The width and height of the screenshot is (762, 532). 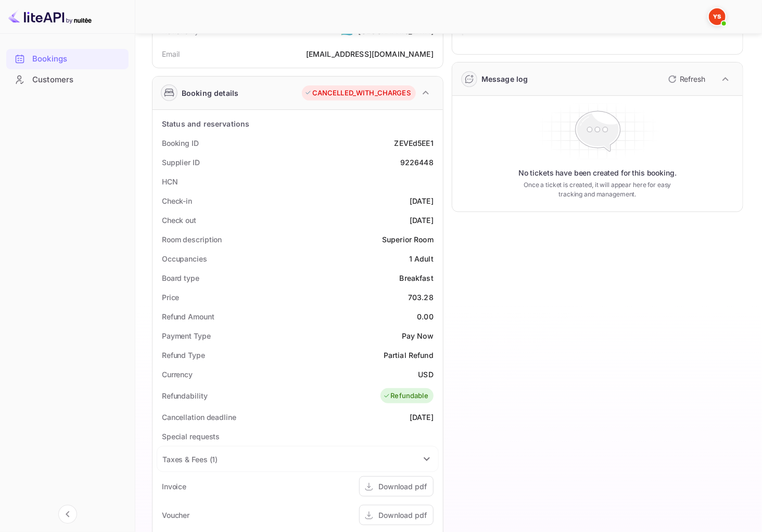 I want to click on ya-tr-span: Superior Room, so click(x=408, y=239).